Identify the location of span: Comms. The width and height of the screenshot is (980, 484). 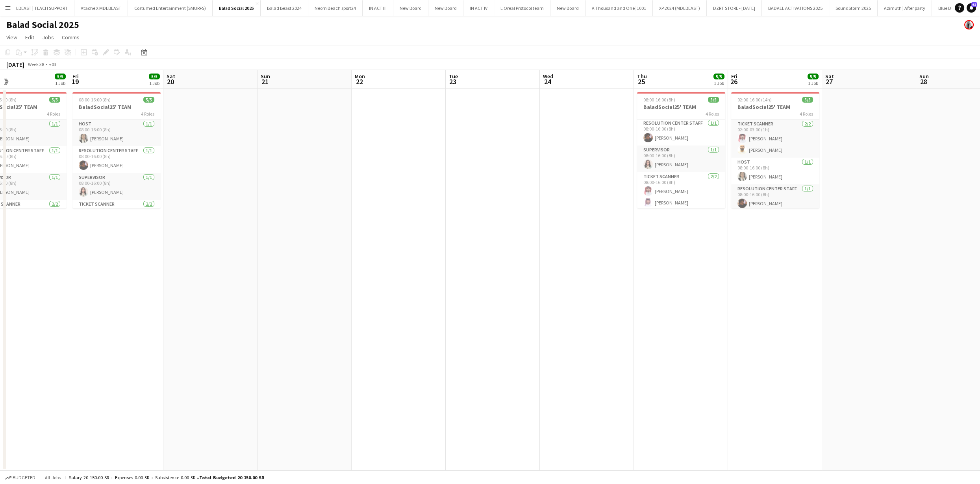
(70, 37).